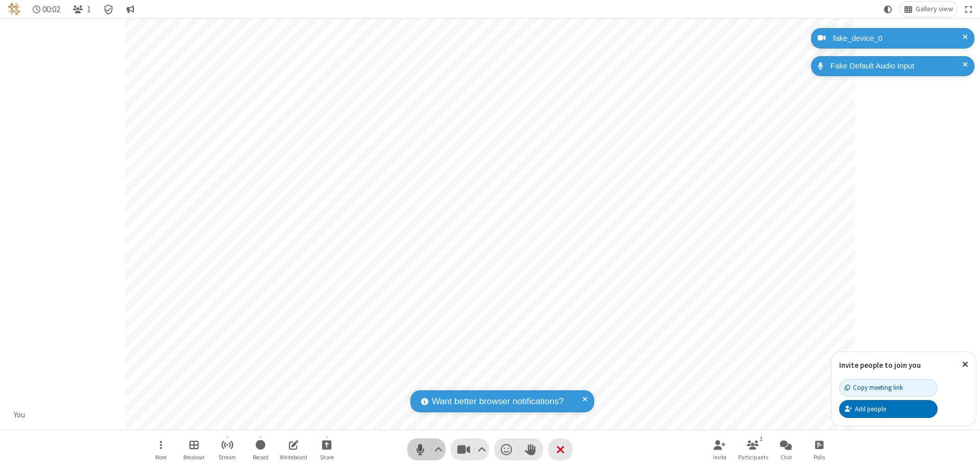 The width and height of the screenshot is (980, 468). I want to click on span: Record, so click(260, 457).